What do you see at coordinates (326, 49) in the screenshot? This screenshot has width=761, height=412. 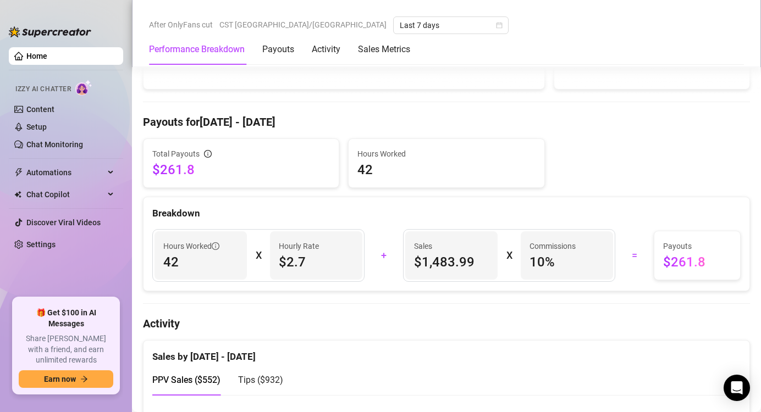 I see `div: Activity` at bounding box center [326, 49].